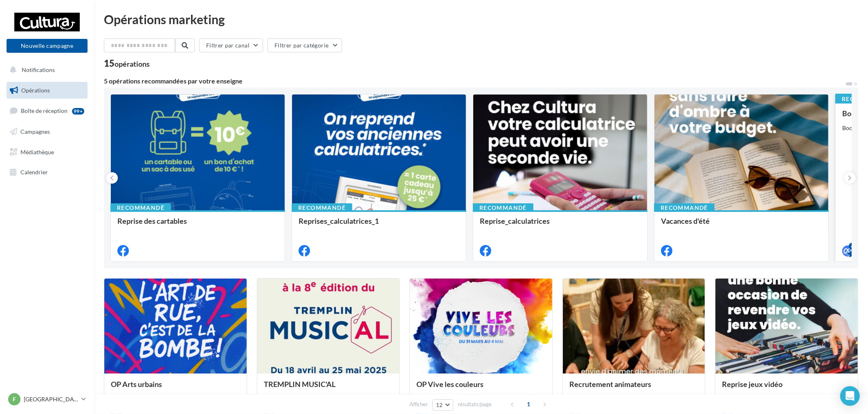  Describe the element at coordinates (475, 81) in the screenshot. I see `div: 5 opérations recommandées par votre enseigne` at that location.